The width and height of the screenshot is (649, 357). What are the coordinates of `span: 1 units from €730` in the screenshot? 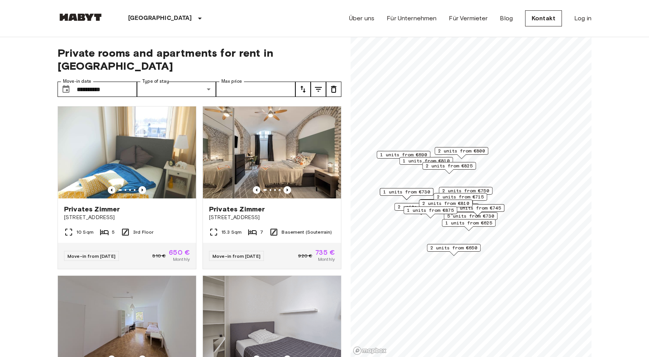 It's located at (406, 192).